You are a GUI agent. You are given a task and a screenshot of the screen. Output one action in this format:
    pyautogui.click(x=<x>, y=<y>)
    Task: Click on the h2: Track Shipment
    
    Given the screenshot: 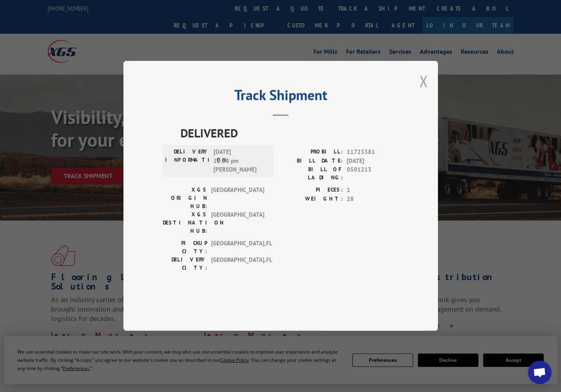 What is the action you would take?
    pyautogui.click(x=281, y=97)
    